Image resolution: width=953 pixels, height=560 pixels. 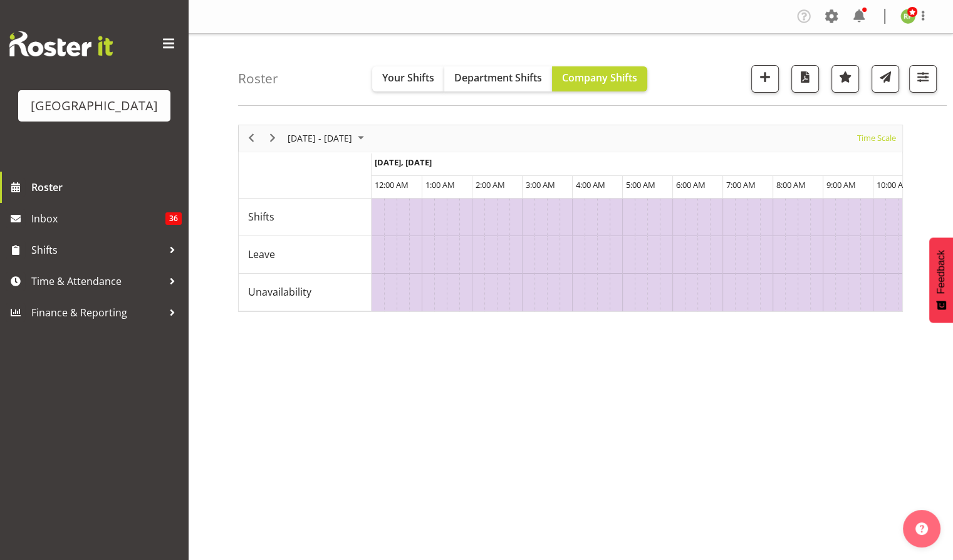 I want to click on span: 4:00 AM, so click(x=591, y=185).